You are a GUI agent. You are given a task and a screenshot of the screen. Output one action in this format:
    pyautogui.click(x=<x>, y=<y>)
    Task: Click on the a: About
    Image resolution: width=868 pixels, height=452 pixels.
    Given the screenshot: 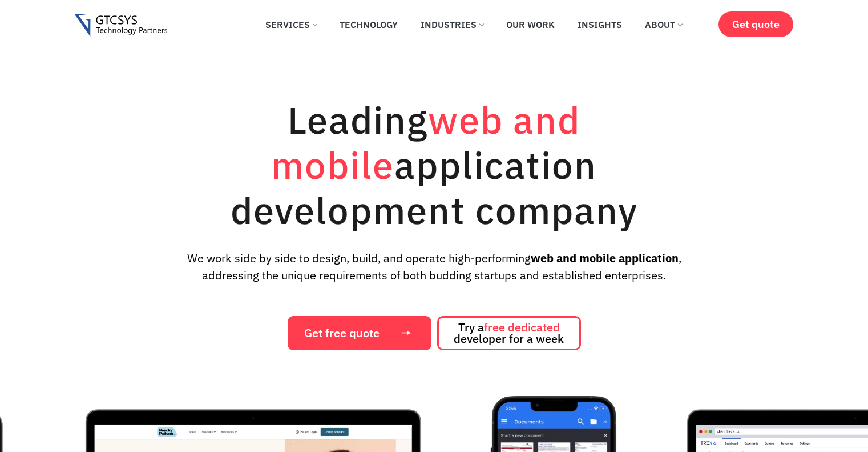 What is the action you would take?
    pyautogui.click(x=663, y=25)
    